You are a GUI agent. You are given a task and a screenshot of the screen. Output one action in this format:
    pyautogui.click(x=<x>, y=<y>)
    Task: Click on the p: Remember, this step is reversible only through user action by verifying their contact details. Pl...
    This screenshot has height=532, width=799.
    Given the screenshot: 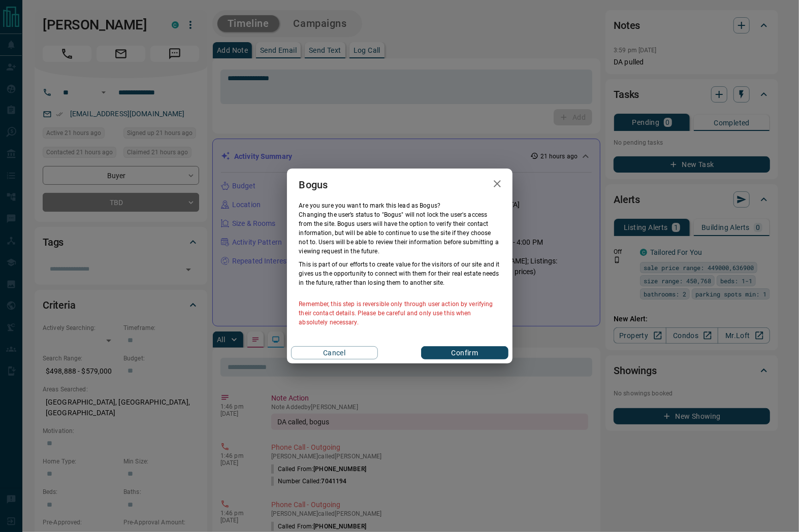 What is the action you would take?
    pyautogui.click(x=400, y=313)
    